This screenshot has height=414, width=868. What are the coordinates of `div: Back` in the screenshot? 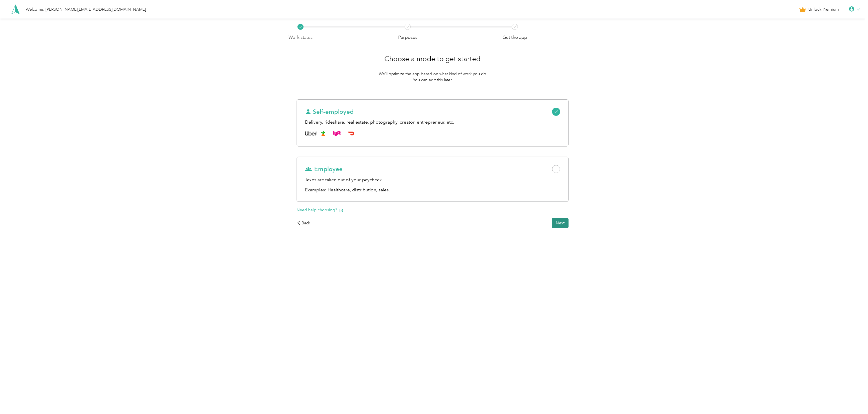 It's located at (303, 223).